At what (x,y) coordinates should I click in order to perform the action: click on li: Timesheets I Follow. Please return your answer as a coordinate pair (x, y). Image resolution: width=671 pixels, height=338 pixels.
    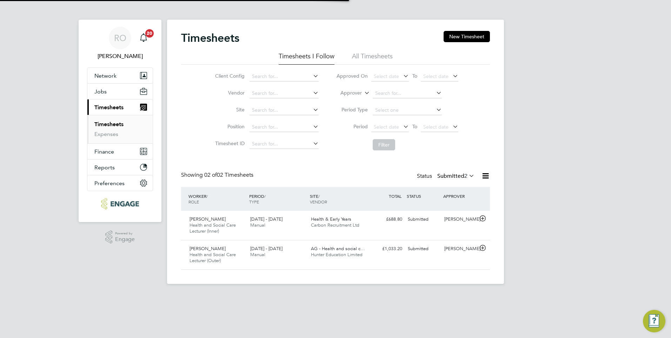
    Looking at the image, I should click on (306, 58).